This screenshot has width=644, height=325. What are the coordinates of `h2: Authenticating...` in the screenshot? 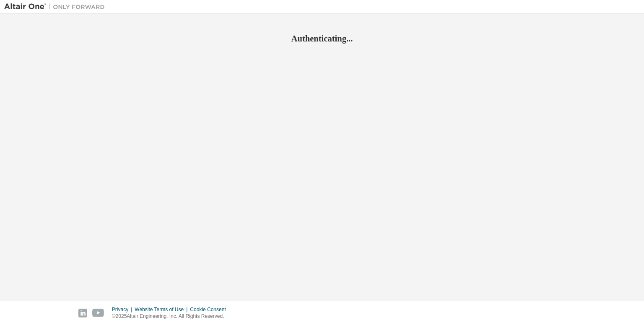 It's located at (322, 39).